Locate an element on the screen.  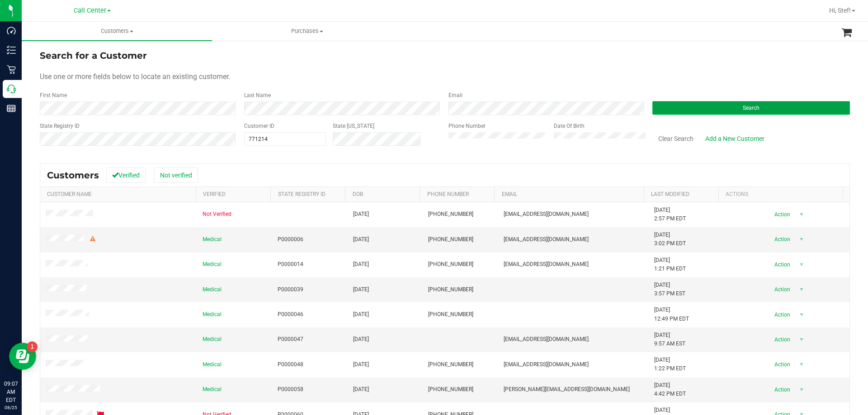
p: 08/25 is located at coordinates (11, 407).